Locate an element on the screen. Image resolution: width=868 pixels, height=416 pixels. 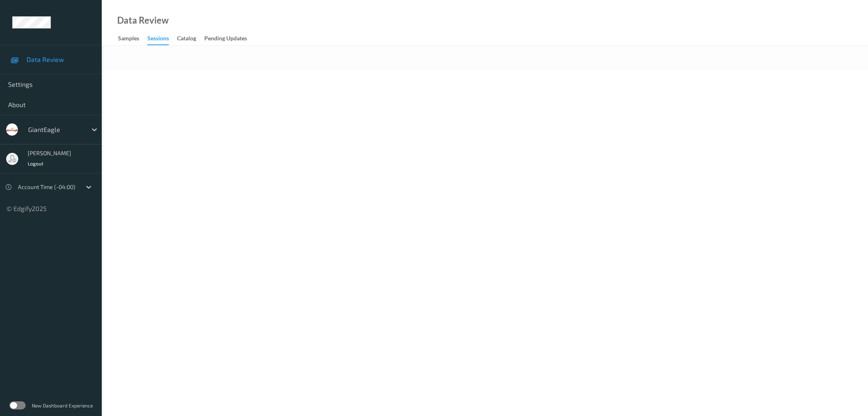
a: Catalog is located at coordinates (191, 39).